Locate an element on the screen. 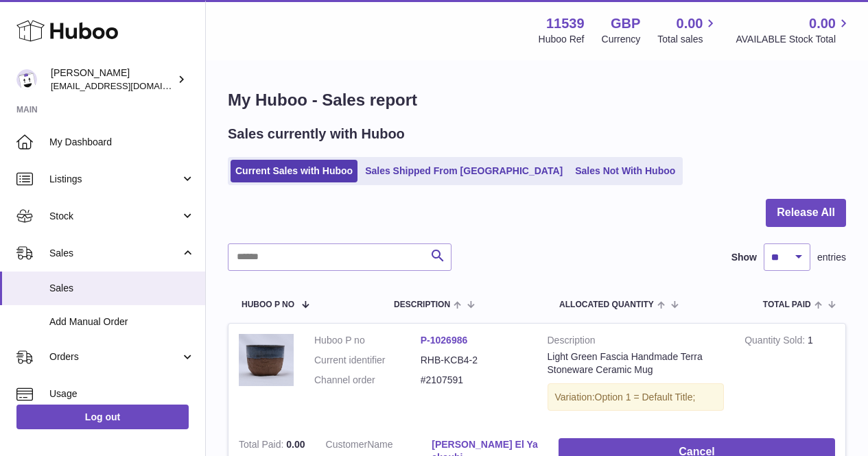 Image resolution: width=868 pixels, height=456 pixels. img: RHB-KCB4-10.png is located at coordinates (266, 360).